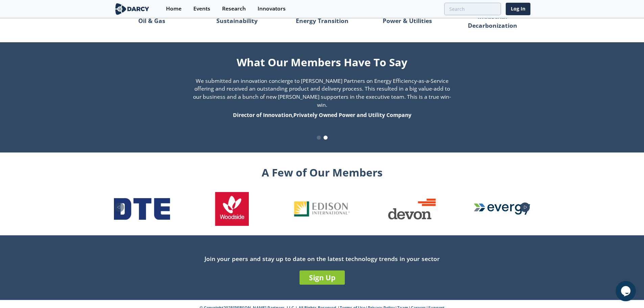  Describe the element at coordinates (322, 61) in the screenshot. I see `div: What Our Members Have To Say` at that location.